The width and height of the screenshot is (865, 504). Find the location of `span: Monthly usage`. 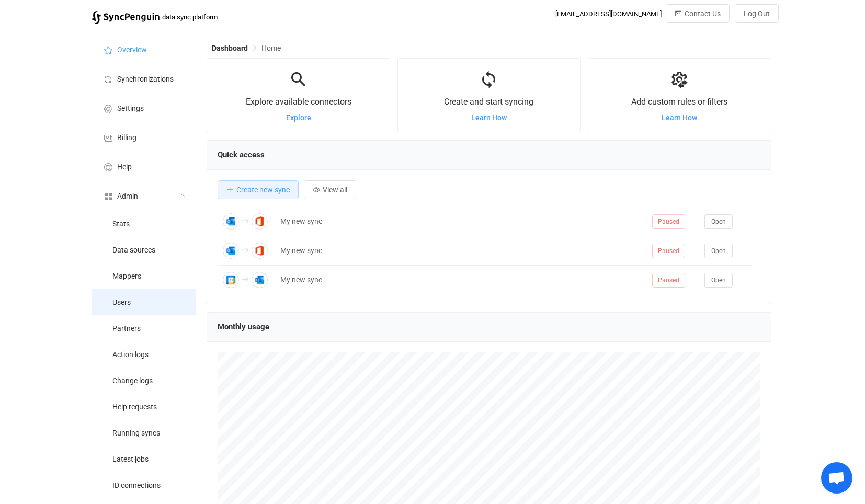

span: Monthly usage is located at coordinates (243, 327).